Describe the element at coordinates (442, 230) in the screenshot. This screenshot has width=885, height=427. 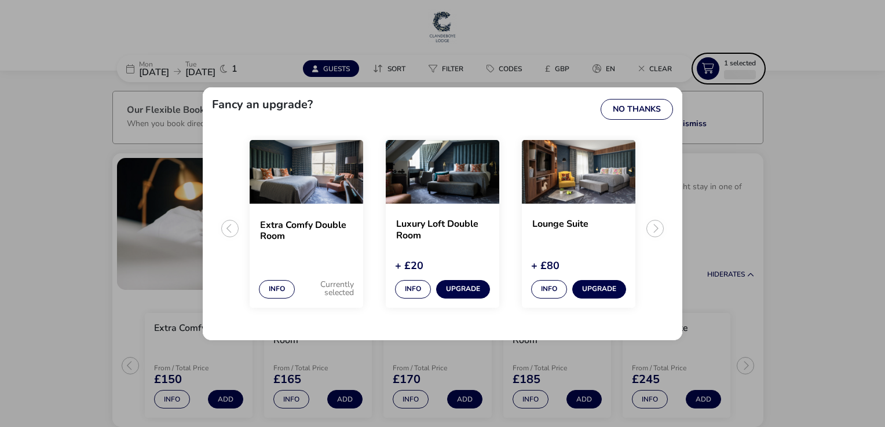
I see `h2: Luxury Loft Double Room` at that location.